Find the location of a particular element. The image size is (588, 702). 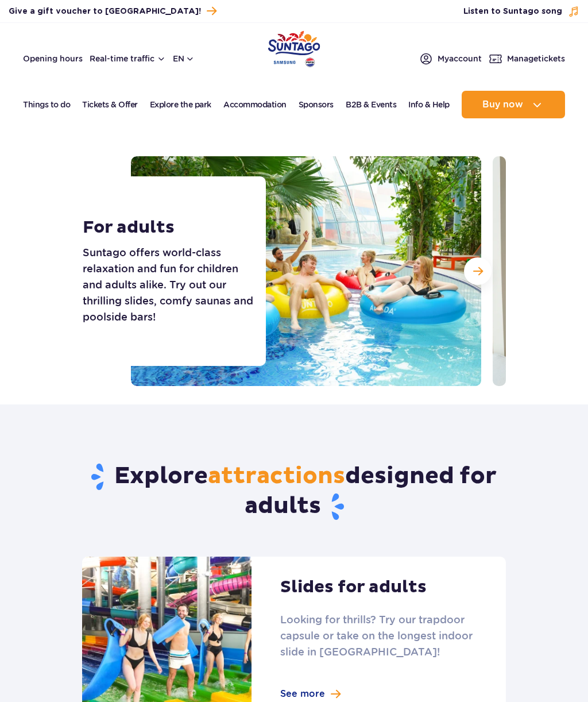

a: Opening hours is located at coordinates (53, 58).